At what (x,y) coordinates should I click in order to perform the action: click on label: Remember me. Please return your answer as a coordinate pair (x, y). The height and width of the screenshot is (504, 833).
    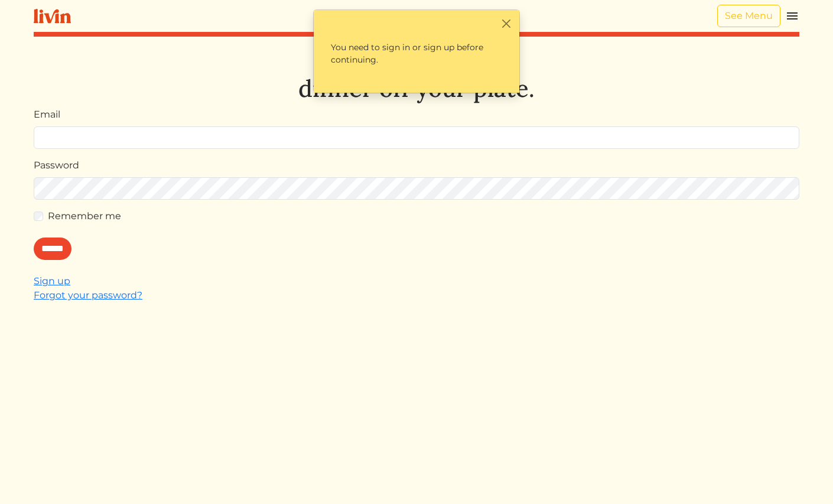
    Looking at the image, I should click on (85, 217).